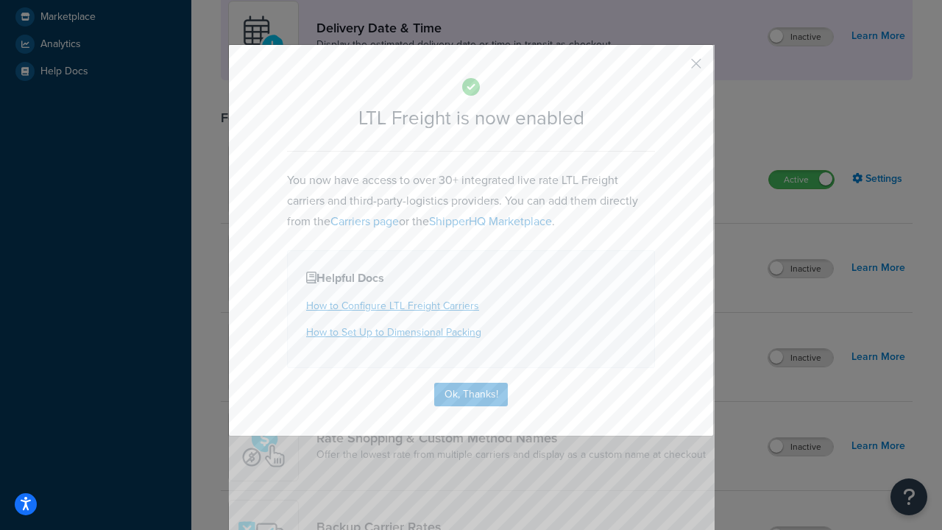 This screenshot has width=942, height=530. Describe the element at coordinates (471, 201) in the screenshot. I see `p: You now have access to over 30+ integrated live rate LTL Freight carriers and third-party-logisti...` at that location.